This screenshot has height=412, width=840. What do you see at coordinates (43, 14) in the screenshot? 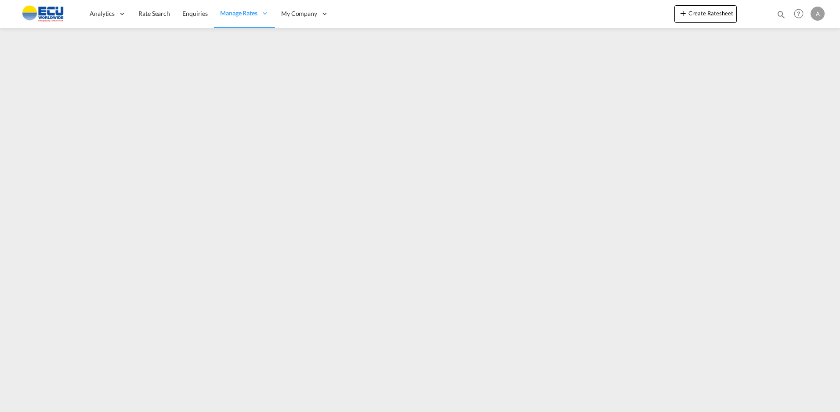
I see `img: 6cccb1402a9411edb762cf9624ab9cda.png` at bounding box center [43, 14].